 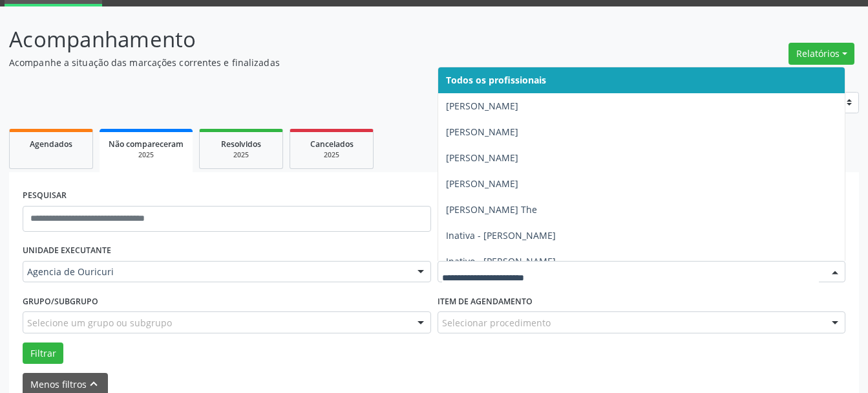 I want to click on button: Relatórios, so click(x=821, y=53).